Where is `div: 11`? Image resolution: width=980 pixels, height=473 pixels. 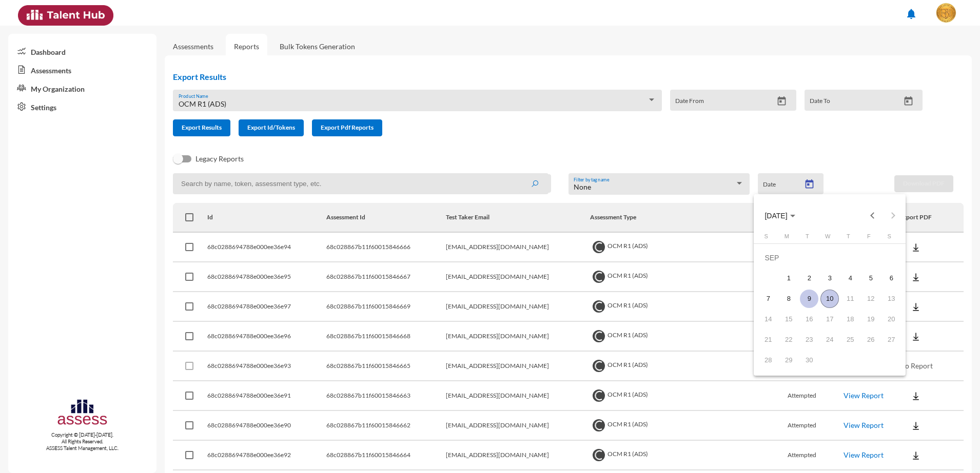 div: 11 is located at coordinates (850, 299).